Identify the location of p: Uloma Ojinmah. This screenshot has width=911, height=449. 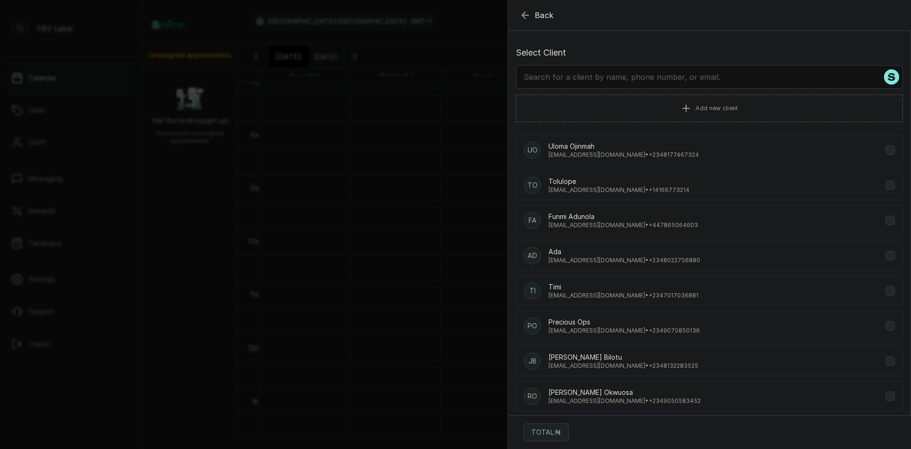
(624, 146).